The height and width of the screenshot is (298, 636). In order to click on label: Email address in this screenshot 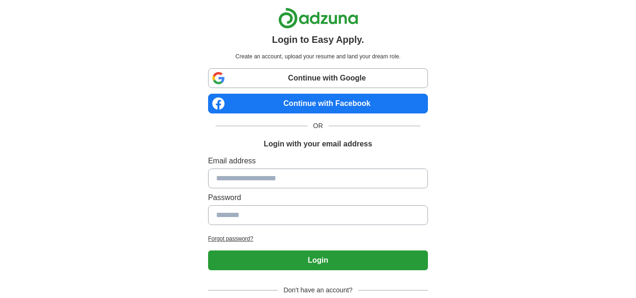, I will do `click(318, 161)`.